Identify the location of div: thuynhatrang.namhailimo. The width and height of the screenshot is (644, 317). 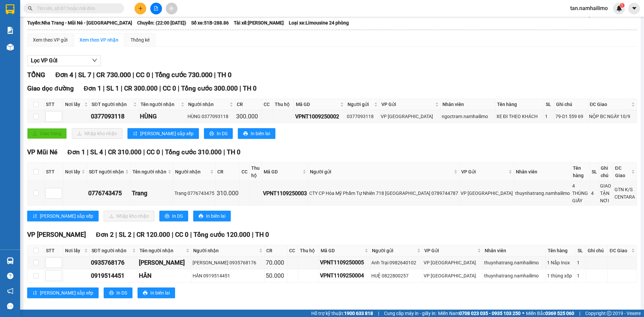
(542, 193).